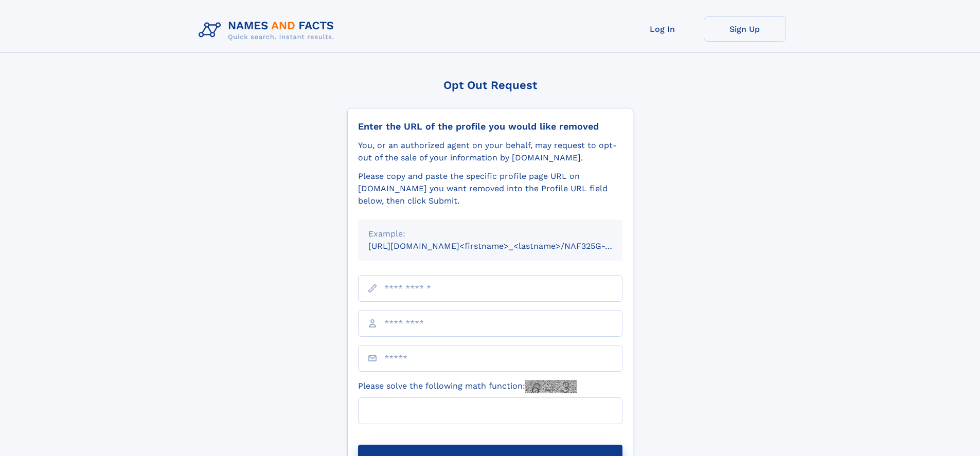 Image resolution: width=980 pixels, height=456 pixels. I want to click on div: Enter the URL of the profile you would like removed, so click(491, 127).